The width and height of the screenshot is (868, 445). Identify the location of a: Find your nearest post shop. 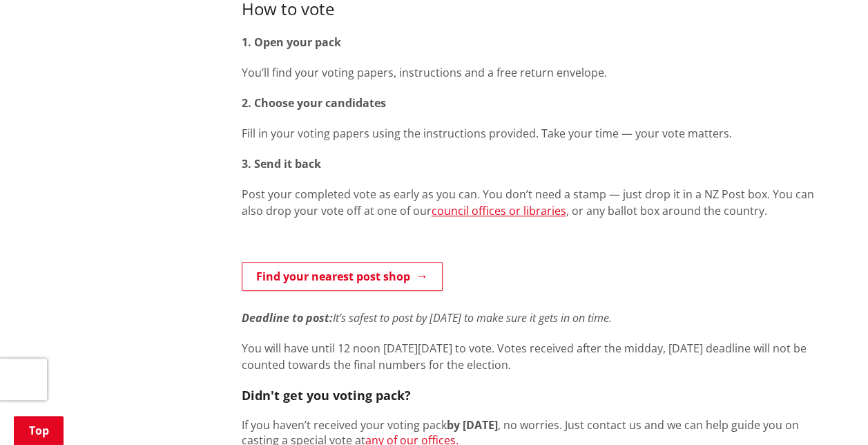
(342, 276).